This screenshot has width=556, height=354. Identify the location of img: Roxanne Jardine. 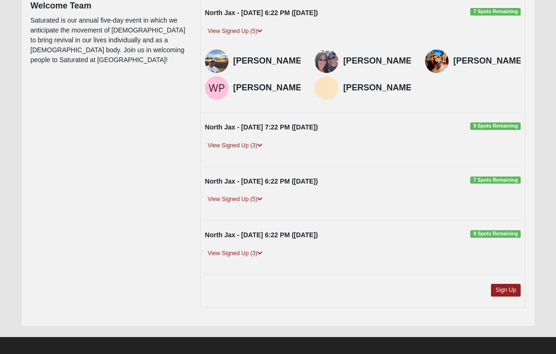
(326, 88).